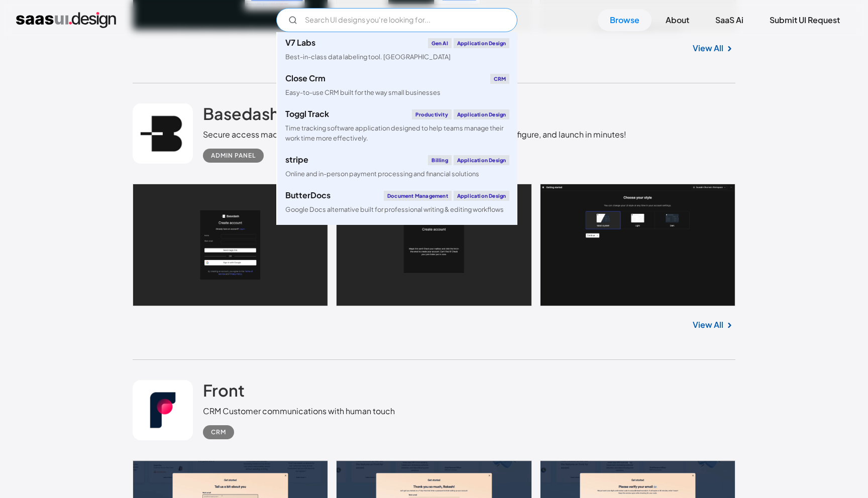 The image size is (868, 498). What do you see at coordinates (431, 115) in the screenshot?
I see `div: Productivity` at bounding box center [431, 115].